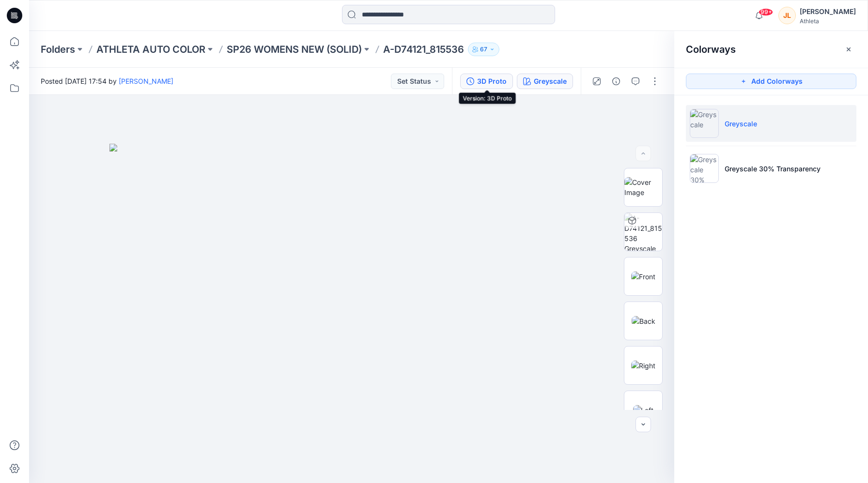  What do you see at coordinates (766, 12) in the screenshot?
I see `span: 99+` at bounding box center [766, 12].